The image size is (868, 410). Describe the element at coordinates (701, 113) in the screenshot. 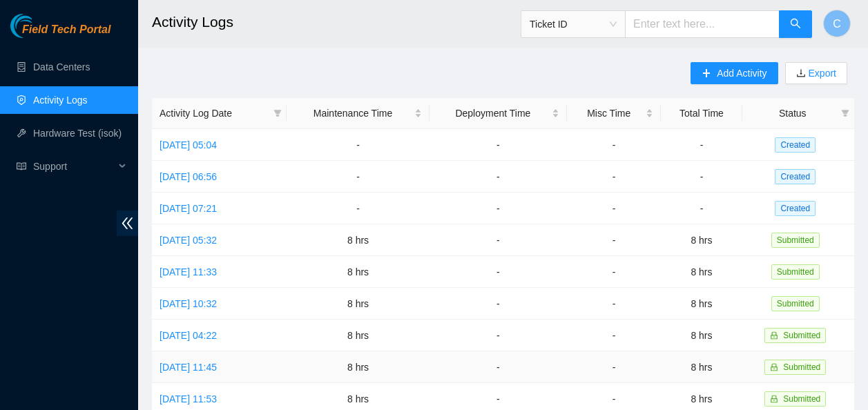

I see `th: Total Time` at that location.